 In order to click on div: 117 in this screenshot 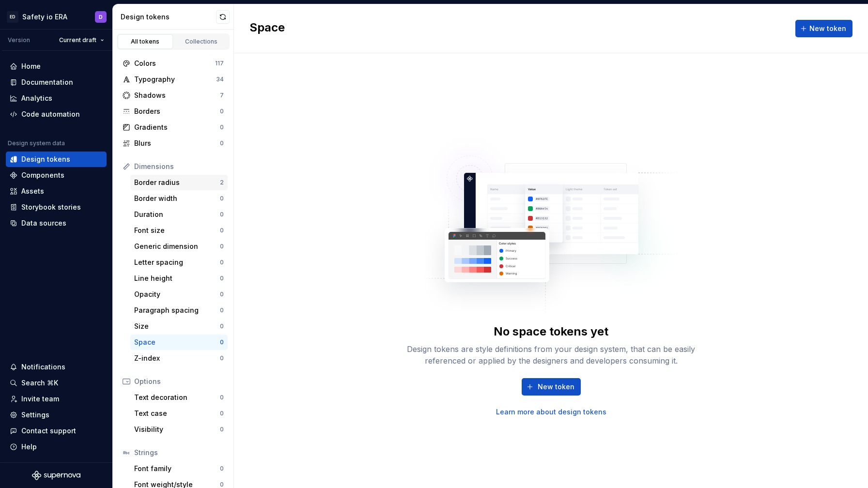, I will do `click(219, 63)`.